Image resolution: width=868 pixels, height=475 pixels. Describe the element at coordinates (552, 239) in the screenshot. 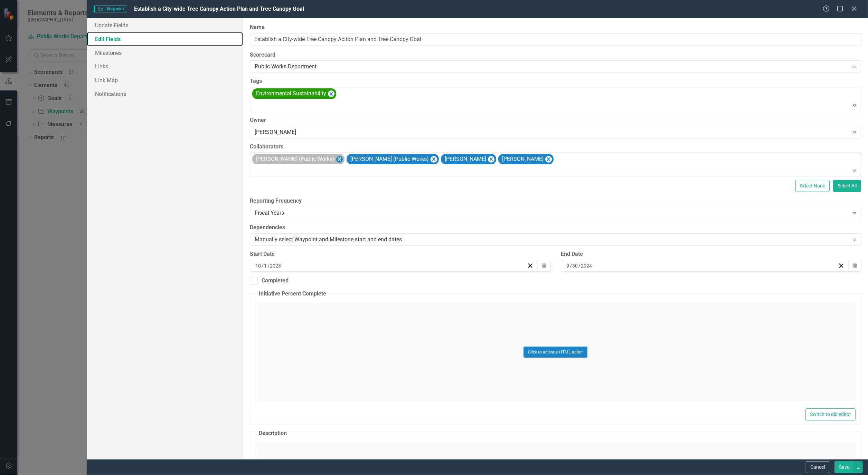

I see `div: Manually select Waypoint and Milestone start and end dates` at that location.